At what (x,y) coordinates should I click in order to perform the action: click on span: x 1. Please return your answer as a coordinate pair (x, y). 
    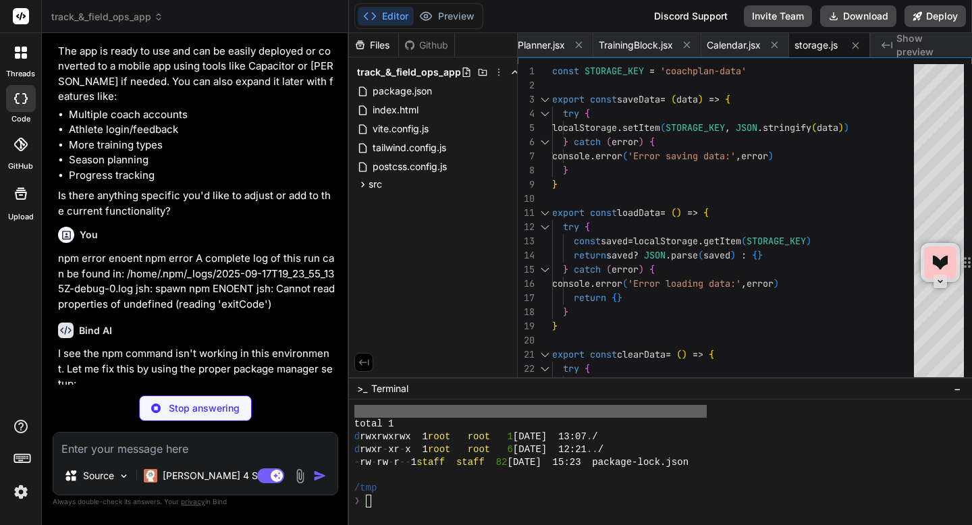
    Looking at the image, I should click on (416, 449).